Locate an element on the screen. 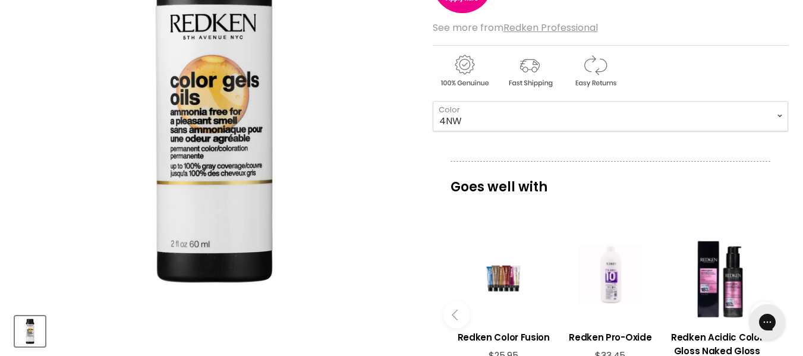  a: Redken Professional is located at coordinates (550, 27).